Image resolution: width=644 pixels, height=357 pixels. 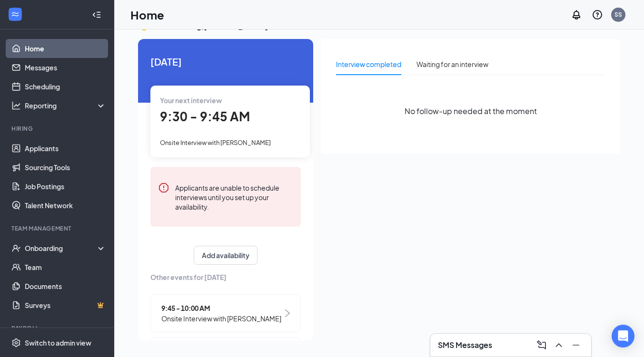 I want to click on h3: SMS Messages, so click(x=465, y=345).